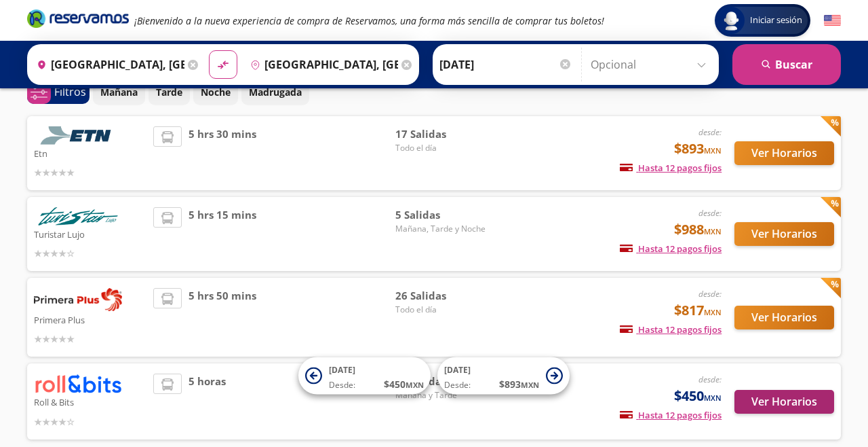 This screenshot has height=447, width=868. I want to click on input: Buscar Origen, so click(108, 64).